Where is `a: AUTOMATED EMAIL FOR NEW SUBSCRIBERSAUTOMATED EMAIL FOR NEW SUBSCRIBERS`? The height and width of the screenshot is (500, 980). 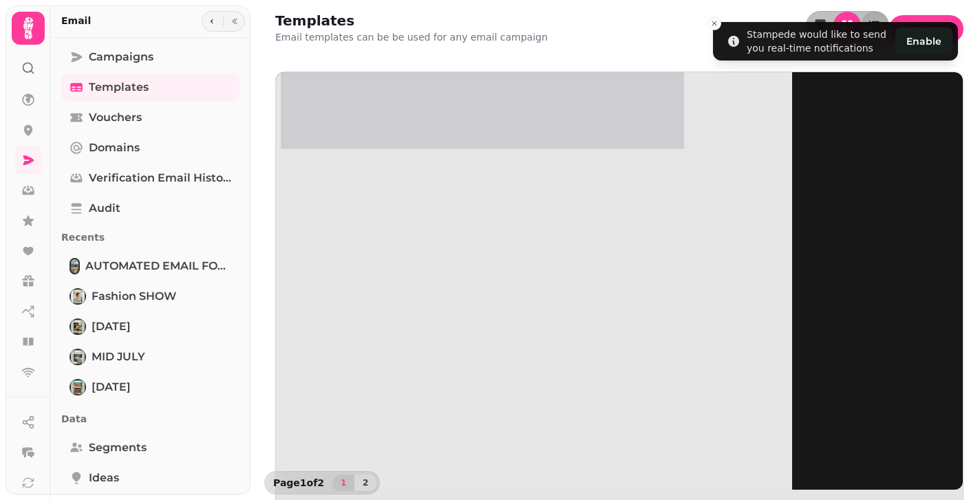
a: AUTOMATED EMAIL FOR NEW SUBSCRIBERSAUTOMATED EMAIL FOR NEW SUBSCRIBERS is located at coordinates (150, 266).